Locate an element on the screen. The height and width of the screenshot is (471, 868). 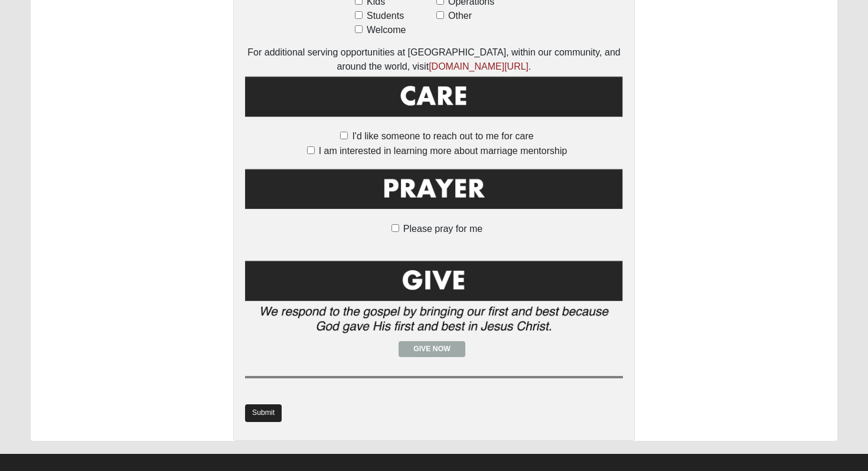
a: Give Now is located at coordinates (432, 349).